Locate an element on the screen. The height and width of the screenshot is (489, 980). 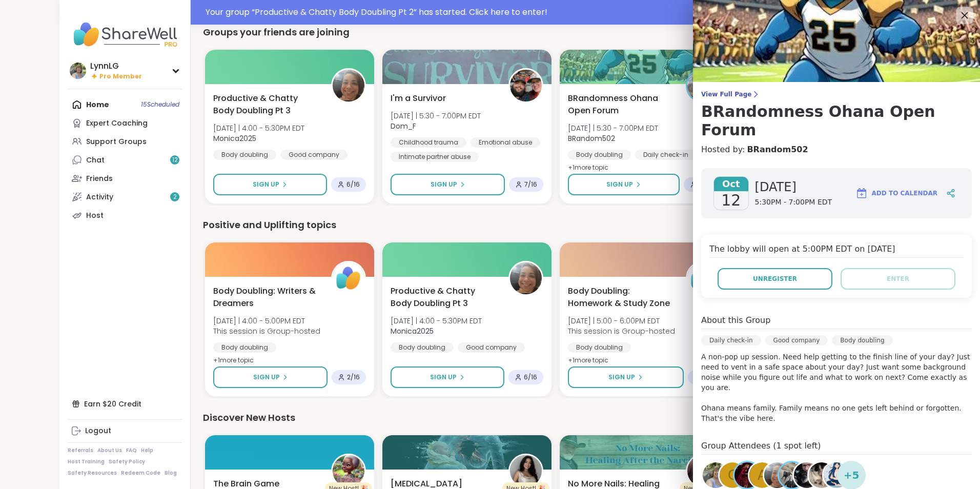
a: Safety Policy is located at coordinates (127, 461).